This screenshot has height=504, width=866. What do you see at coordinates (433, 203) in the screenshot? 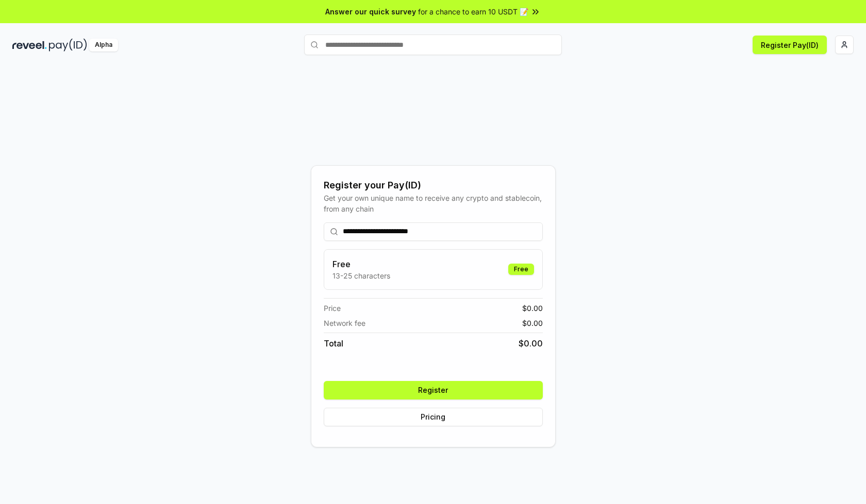
I see `div: Get your own unique name to receive any crypto and stablecoin, from any chain` at bounding box center [433, 203].